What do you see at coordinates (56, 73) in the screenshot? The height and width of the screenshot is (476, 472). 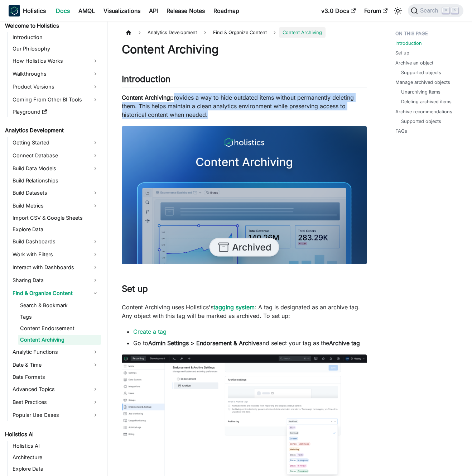 I see `a: Walkthroughs` at bounding box center [56, 73].